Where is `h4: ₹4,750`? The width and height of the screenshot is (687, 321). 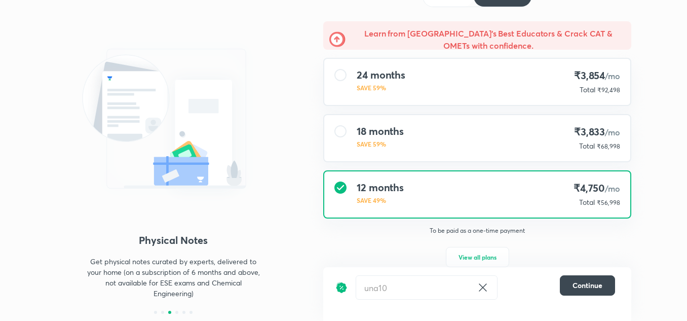
h4: ₹4,750 is located at coordinates (597, 188).